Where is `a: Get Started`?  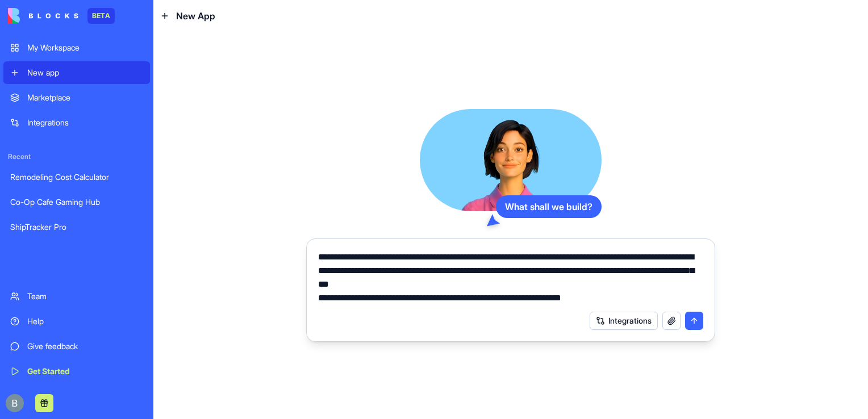
a: Get Started is located at coordinates (77, 372).